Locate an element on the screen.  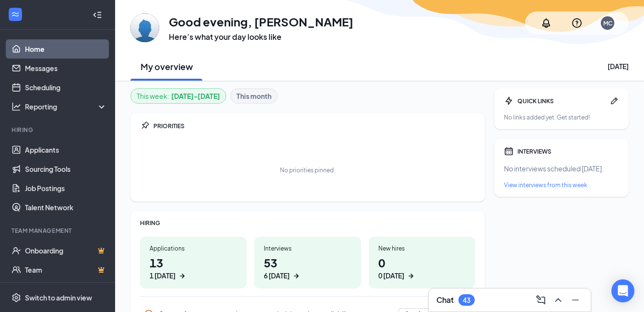
a: DocumentsCrown is located at coordinates (66, 289).